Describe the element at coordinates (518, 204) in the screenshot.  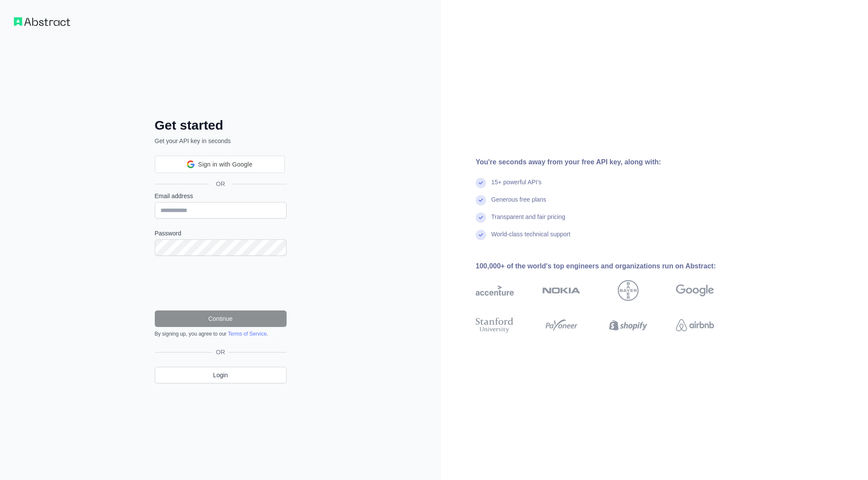
I see `div: Generous free plans` at that location.